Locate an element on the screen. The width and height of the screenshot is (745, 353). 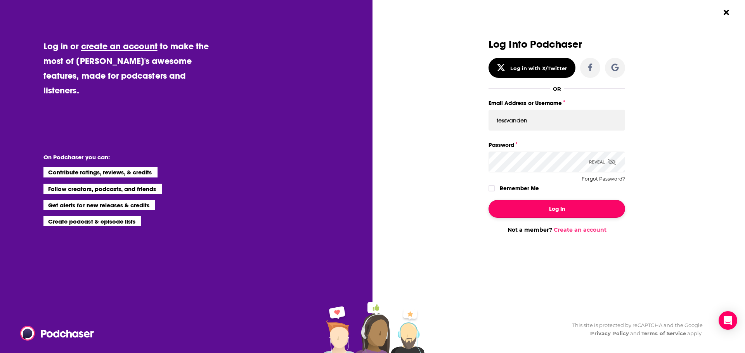
button: Close Button is located at coordinates (726, 12).